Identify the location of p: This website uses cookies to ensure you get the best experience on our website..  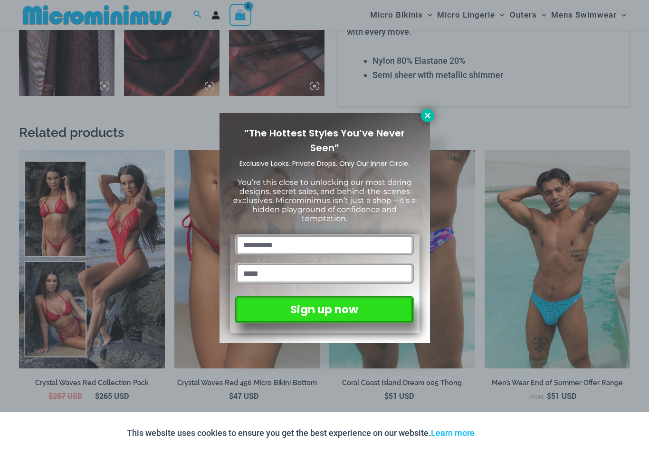
(301, 433).